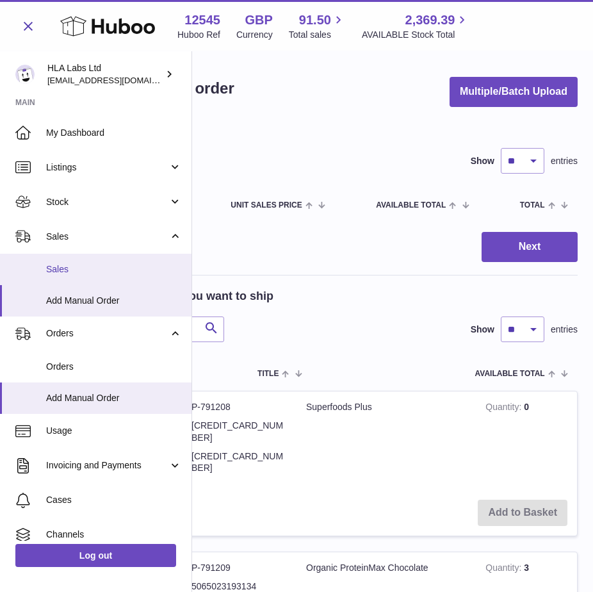  Describe the element at coordinates (114, 133) in the screenshot. I see `span: My Dashboard` at that location.